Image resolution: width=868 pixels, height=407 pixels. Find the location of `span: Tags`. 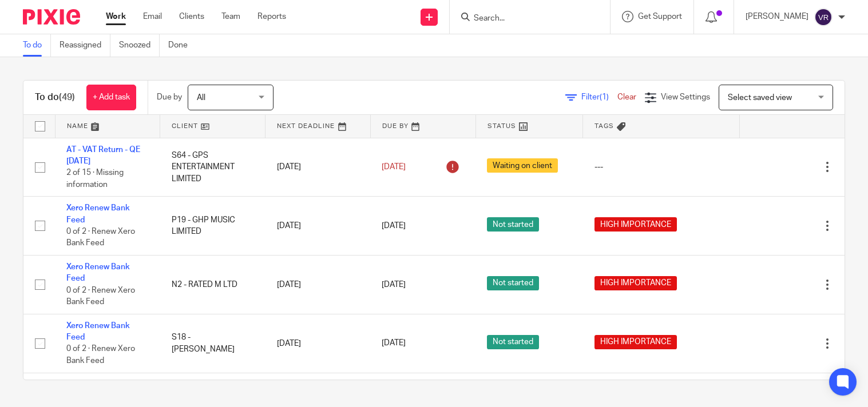

span: Tags is located at coordinates (604, 126).